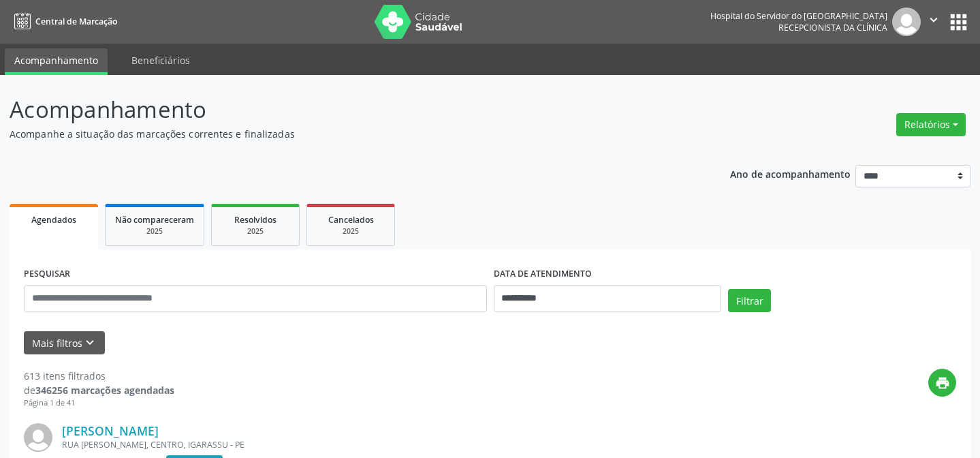 The width and height of the screenshot is (980, 458). What do you see at coordinates (54, 219) in the screenshot?
I see `span: Agendados` at bounding box center [54, 219].